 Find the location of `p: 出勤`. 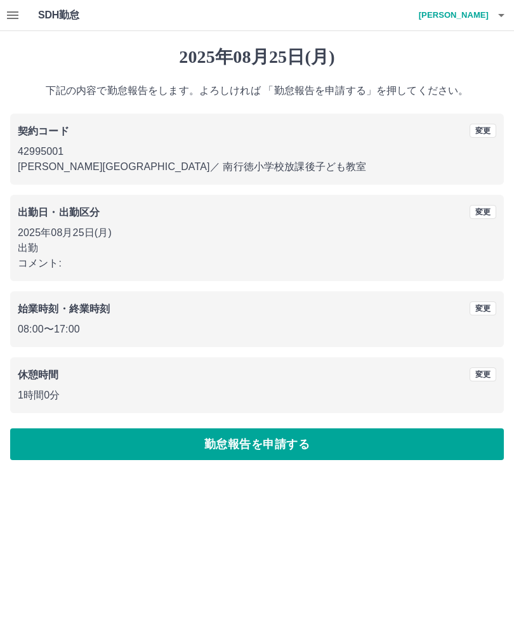

p: 出勤 is located at coordinates (257, 248).